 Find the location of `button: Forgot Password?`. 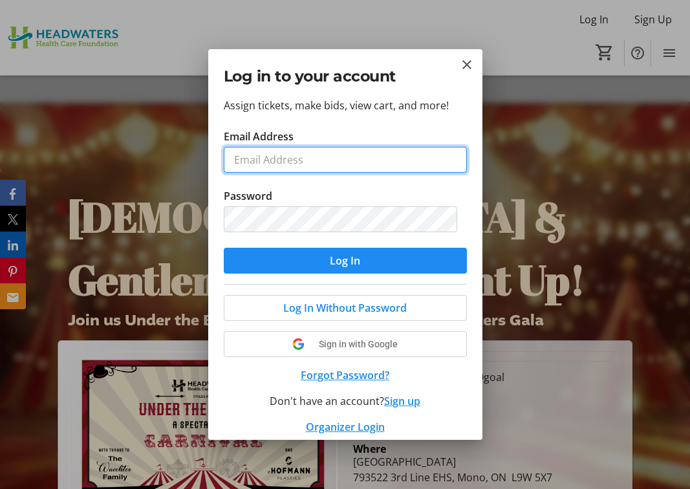

button: Forgot Password? is located at coordinates (345, 375).